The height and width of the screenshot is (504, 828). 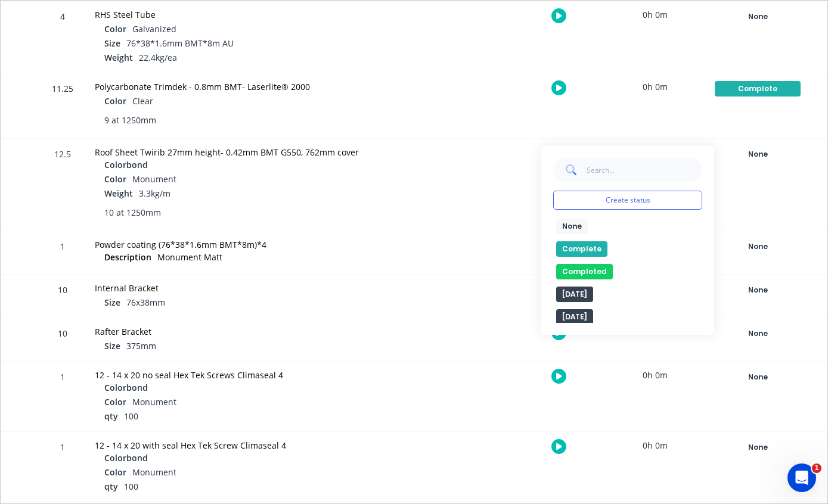 What do you see at coordinates (248, 152) in the screenshot?
I see `div: Roof Sheet Twirib 27mm height- 0.42mm BMT G550, 762mm cover` at bounding box center [248, 152].